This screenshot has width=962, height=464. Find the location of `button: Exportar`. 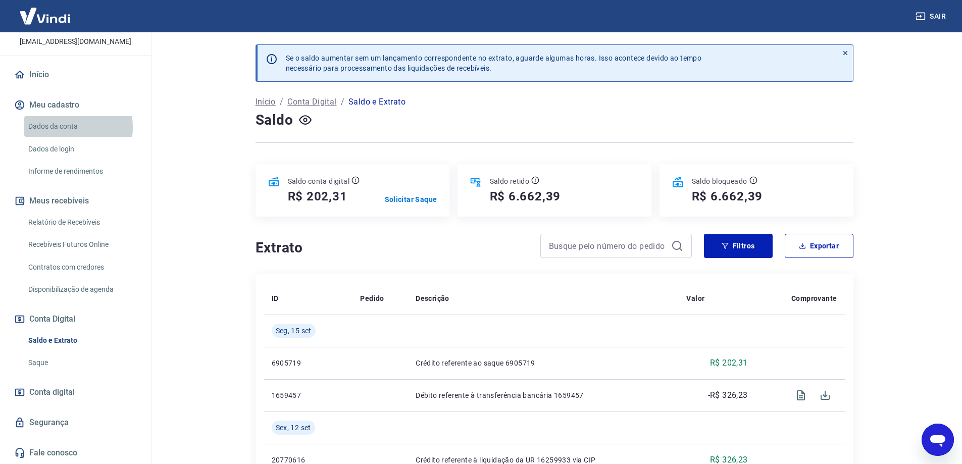

button: Exportar is located at coordinates (819, 246).